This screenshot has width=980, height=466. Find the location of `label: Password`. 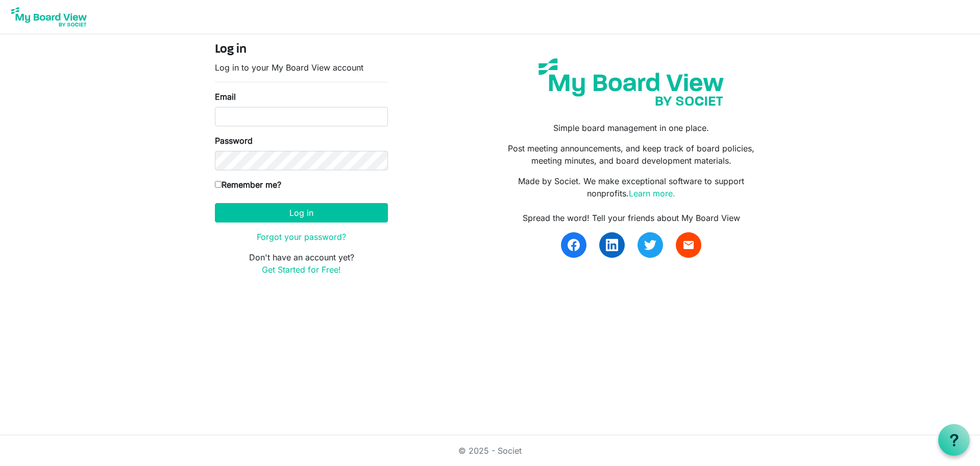

label: Password is located at coordinates (234, 141).